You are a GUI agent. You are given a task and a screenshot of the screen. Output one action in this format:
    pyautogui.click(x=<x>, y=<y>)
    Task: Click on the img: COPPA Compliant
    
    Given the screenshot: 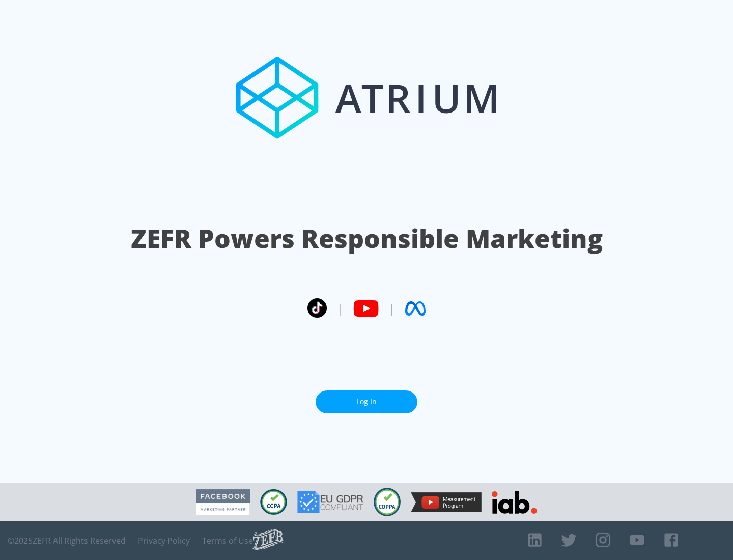 What is the action you would take?
    pyautogui.click(x=387, y=502)
    